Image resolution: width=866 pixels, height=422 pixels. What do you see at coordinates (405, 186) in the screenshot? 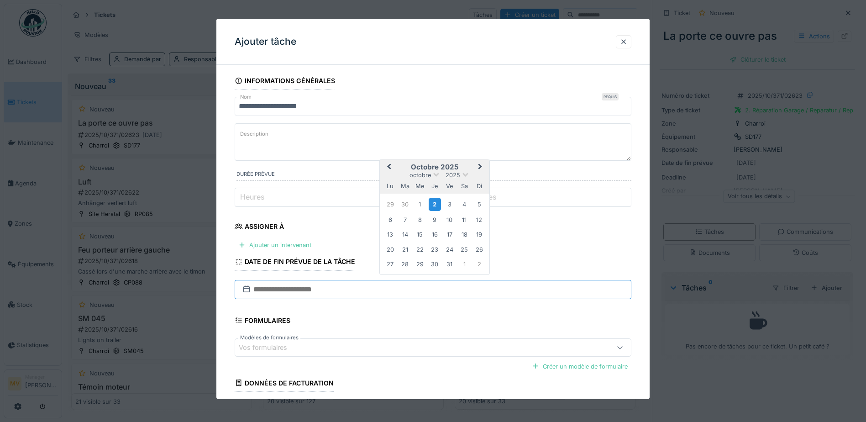
I see `div: mardi` at bounding box center [405, 186].